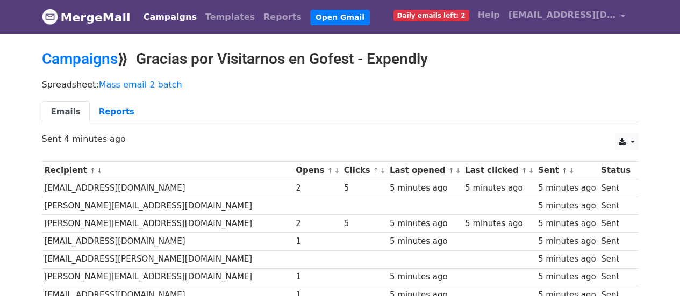 This screenshot has height=296, width=680. I want to click on p: Sent 4 minutes ago, so click(340, 139).